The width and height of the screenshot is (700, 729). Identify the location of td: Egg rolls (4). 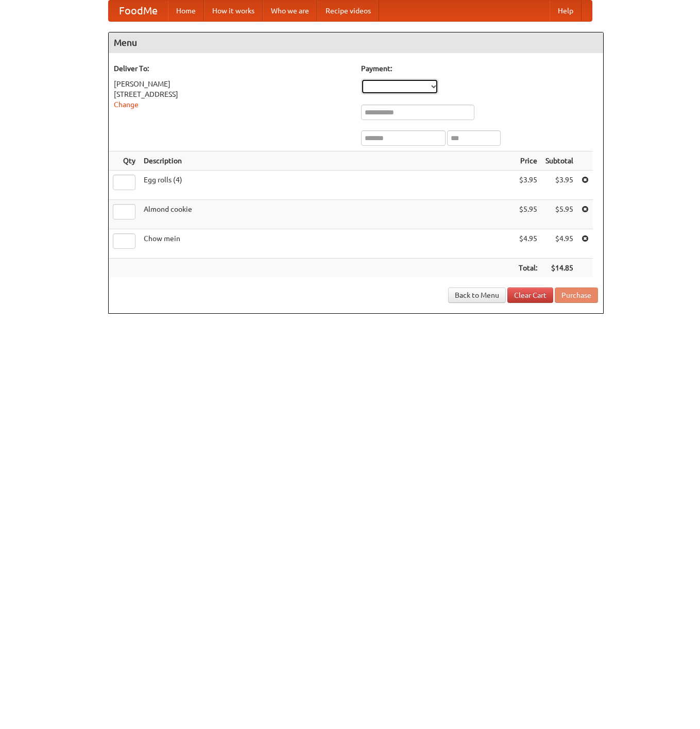
(327, 185).